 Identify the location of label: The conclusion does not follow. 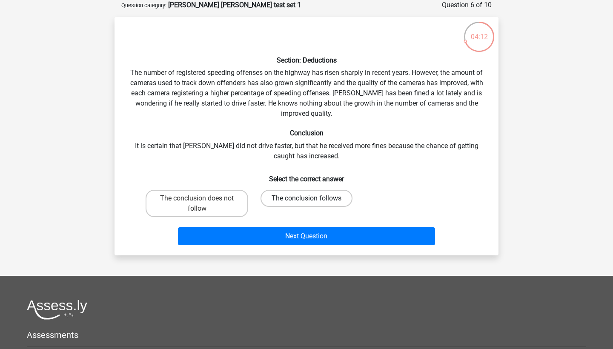
(197, 203).